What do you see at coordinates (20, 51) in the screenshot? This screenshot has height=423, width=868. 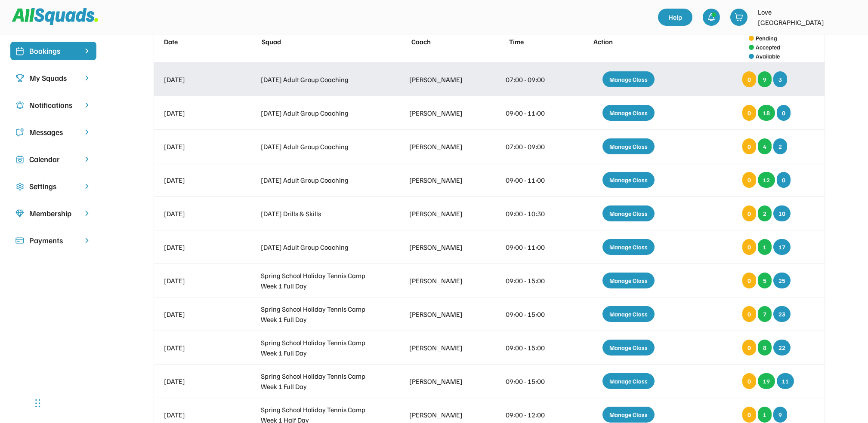 I see `img: Icon%20%2819%29.svg` at bounding box center [20, 51].